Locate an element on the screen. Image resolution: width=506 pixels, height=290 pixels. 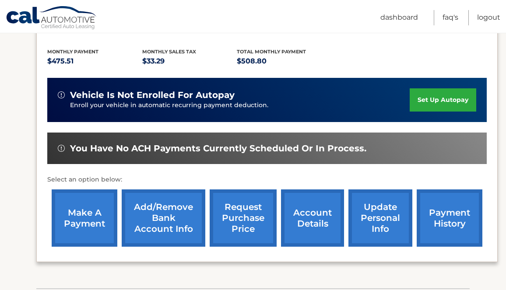
span: You have no ACH payments currently scheduled or in process. is located at coordinates (218, 148).